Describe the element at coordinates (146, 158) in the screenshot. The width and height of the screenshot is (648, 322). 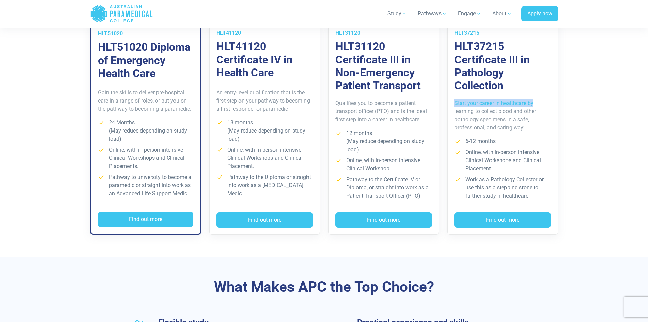
I see `li: Online, with in-person intensive Clinical Workshops and Clinical Placements.` at that location.